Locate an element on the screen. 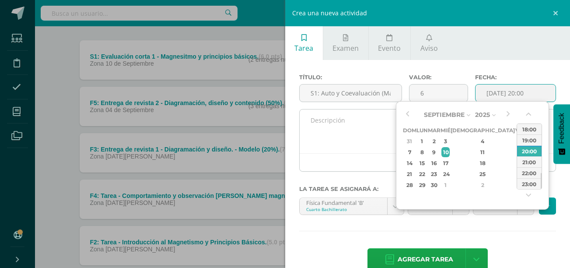 The width and height of the screenshot is (570, 268). input: Fecha de entrega is located at coordinates (515, 93).